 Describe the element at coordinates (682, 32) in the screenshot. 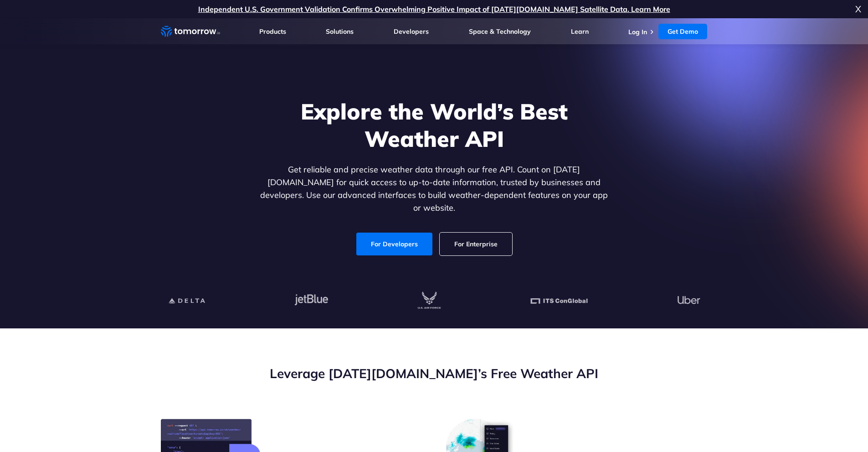

I see `a: Get Demo` at that location.